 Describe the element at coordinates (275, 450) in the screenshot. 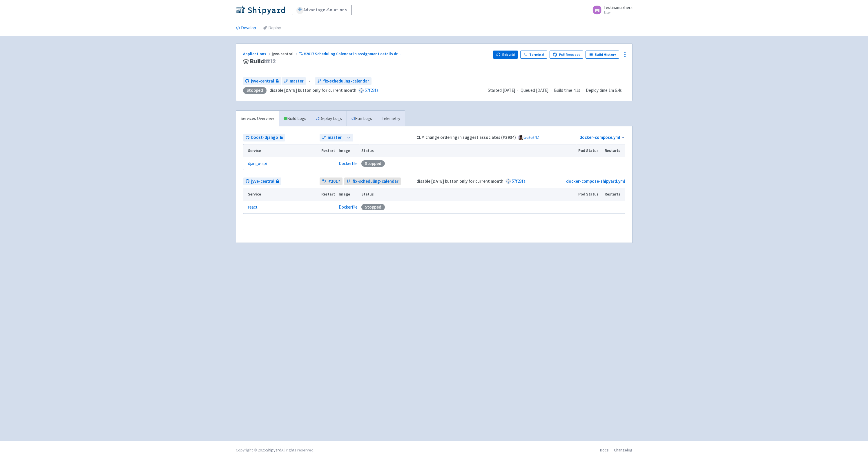

I see `div: Copyright © 2025 All rights reserved.` at that location.